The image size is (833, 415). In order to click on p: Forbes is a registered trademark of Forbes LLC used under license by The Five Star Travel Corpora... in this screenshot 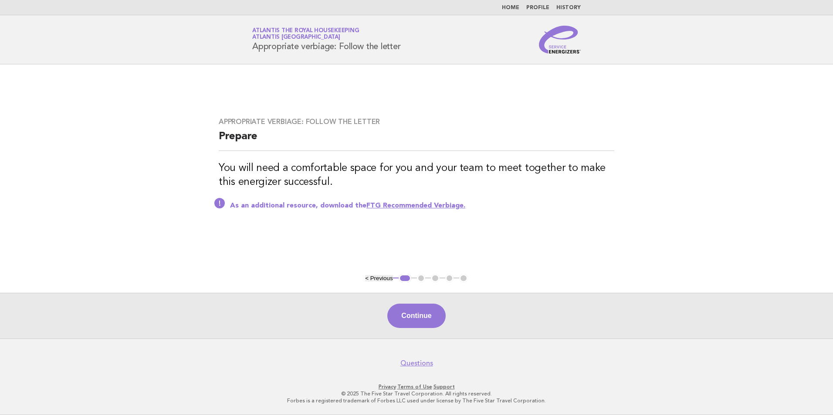, I will do `click(416, 401)`.